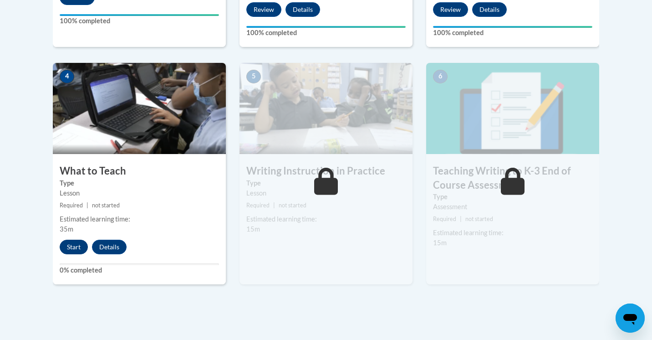 The height and width of the screenshot is (340, 652). What do you see at coordinates (326, 171) in the screenshot?
I see `h3: Writing Instruction in Practice` at bounding box center [326, 171].